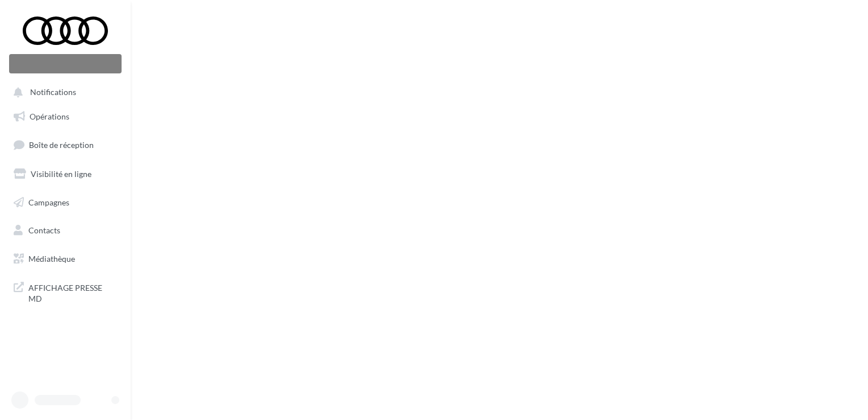  Describe the element at coordinates (65, 174) in the screenshot. I see `a: Visibilité en ligne` at that location.